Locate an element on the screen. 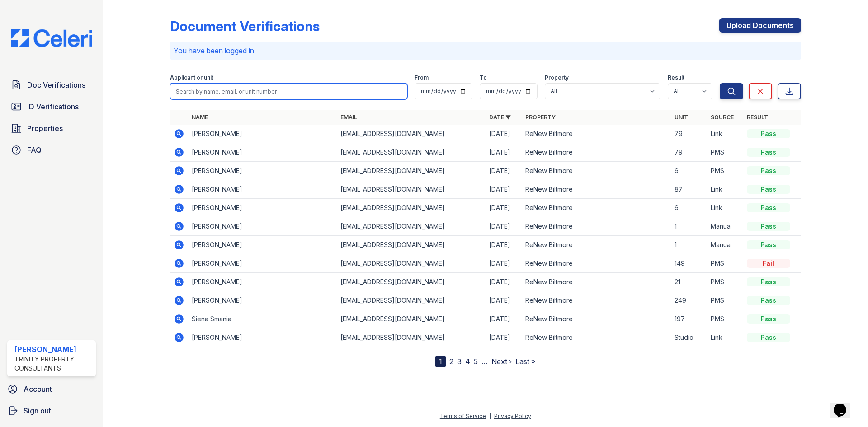 The height and width of the screenshot is (427, 868). a: Unit is located at coordinates (681, 117).